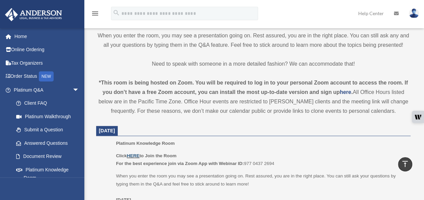 Image resolution: width=424 pixels, height=200 pixels. What do you see at coordinates (47, 63) in the screenshot?
I see `a: Tax Organizers` at bounding box center [47, 63].